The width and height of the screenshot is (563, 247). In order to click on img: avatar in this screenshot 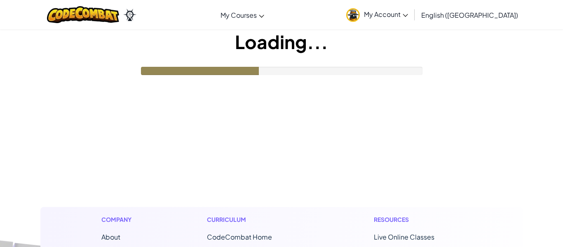, I will do `click(353, 15)`.